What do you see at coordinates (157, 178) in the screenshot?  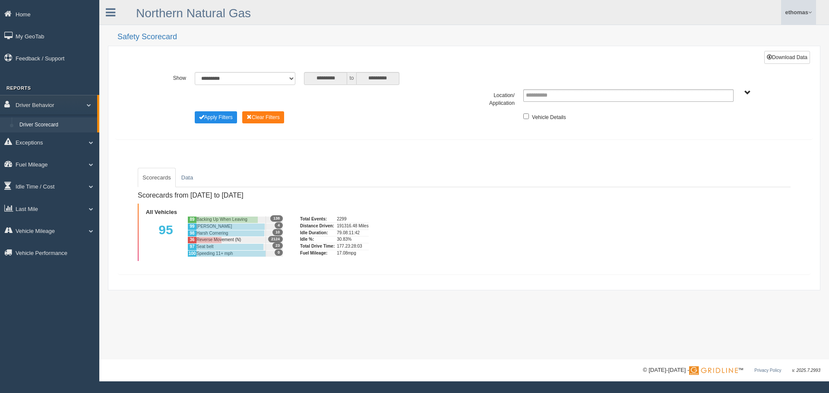 I see `a: Scorecards` at bounding box center [157, 178].